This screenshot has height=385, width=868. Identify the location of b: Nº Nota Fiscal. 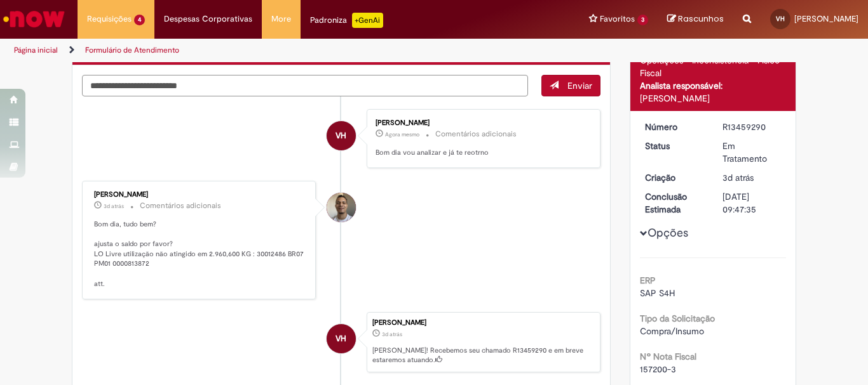
(668, 357).